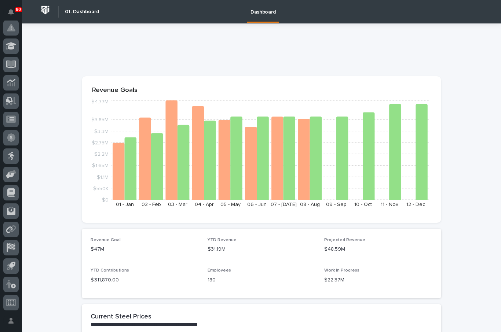 This screenshot has width=501, height=332. Describe the element at coordinates (416, 205) in the screenshot. I see `text: 12 - Dec` at that location.